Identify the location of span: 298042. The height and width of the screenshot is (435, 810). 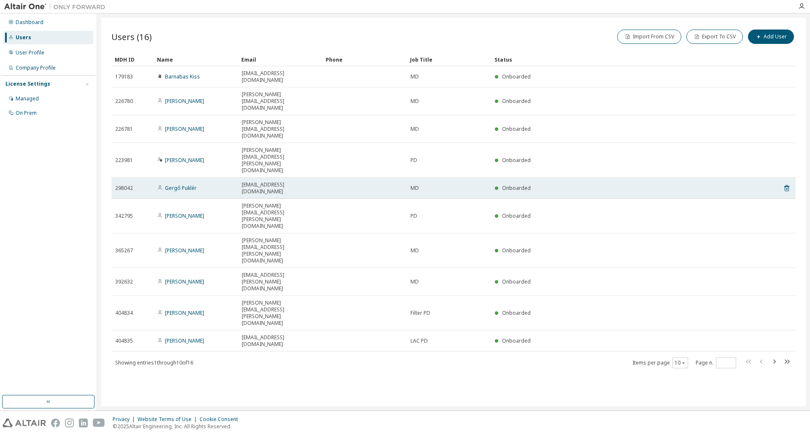
(124, 188).